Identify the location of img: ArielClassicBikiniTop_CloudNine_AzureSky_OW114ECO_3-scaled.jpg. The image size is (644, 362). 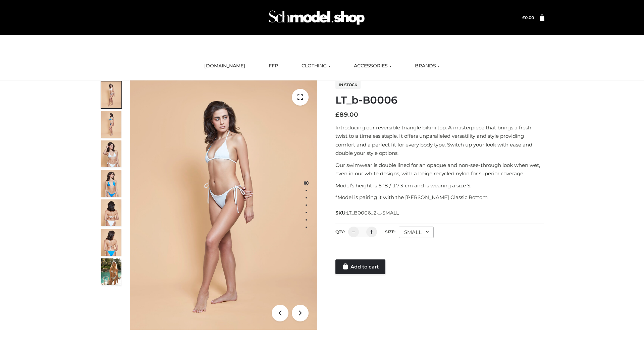
(111, 154).